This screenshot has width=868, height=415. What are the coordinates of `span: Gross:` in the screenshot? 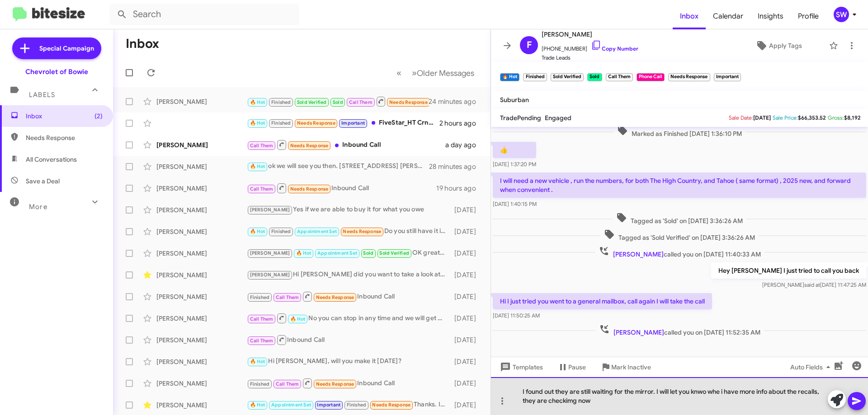 It's located at (836, 118).